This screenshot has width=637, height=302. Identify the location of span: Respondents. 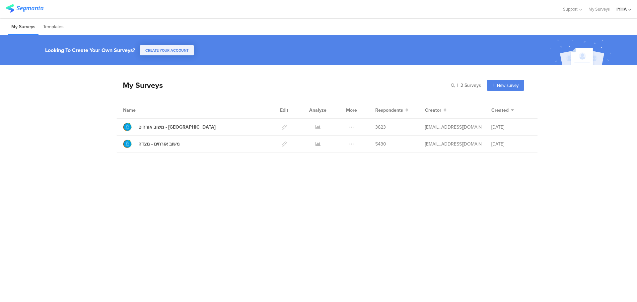
(389, 110).